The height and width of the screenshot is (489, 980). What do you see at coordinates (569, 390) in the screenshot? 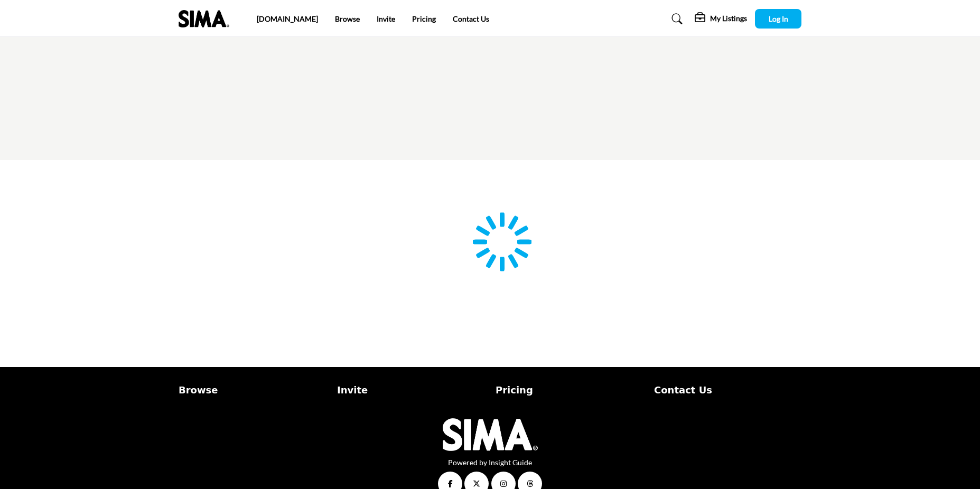
I see `p: Pricing` at bounding box center [569, 390].